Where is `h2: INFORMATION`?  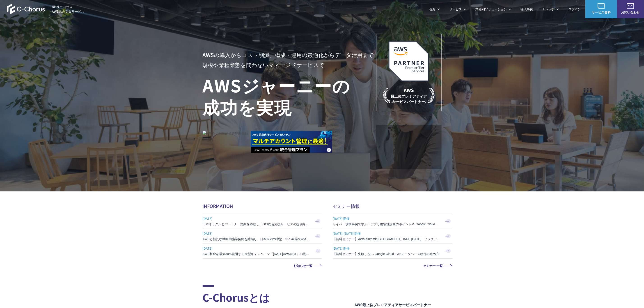
h2: INFORMATION is located at coordinates (262, 206).